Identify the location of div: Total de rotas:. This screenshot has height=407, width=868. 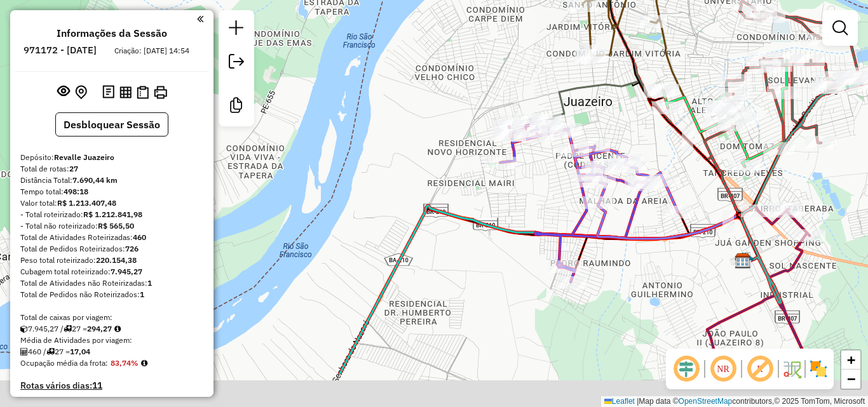
(112, 169).